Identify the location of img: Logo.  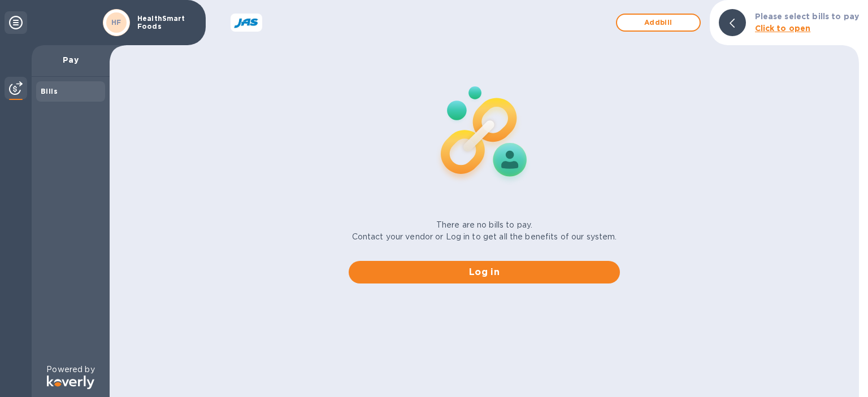
(71, 383).